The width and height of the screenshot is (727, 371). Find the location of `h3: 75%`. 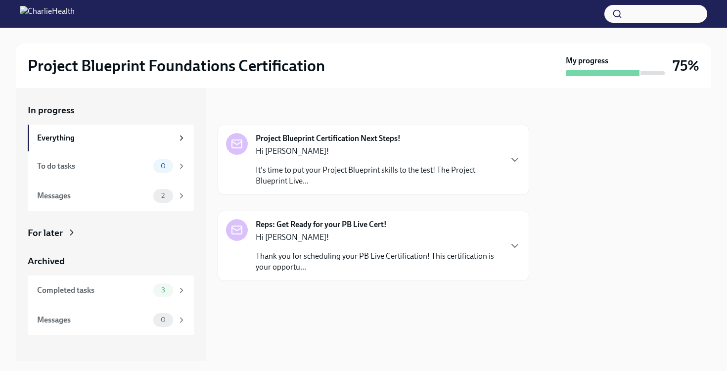

h3: 75% is located at coordinates (686, 66).